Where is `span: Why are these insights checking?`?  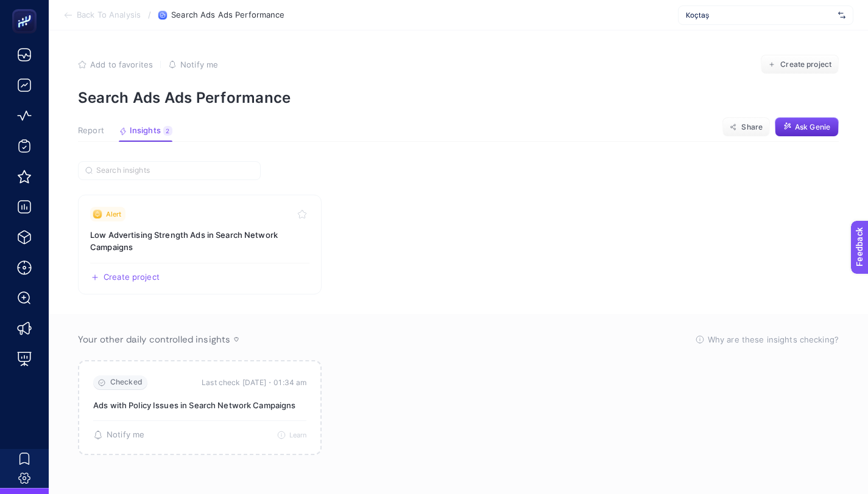 span: Why are these insights checking? is located at coordinates (772, 339).